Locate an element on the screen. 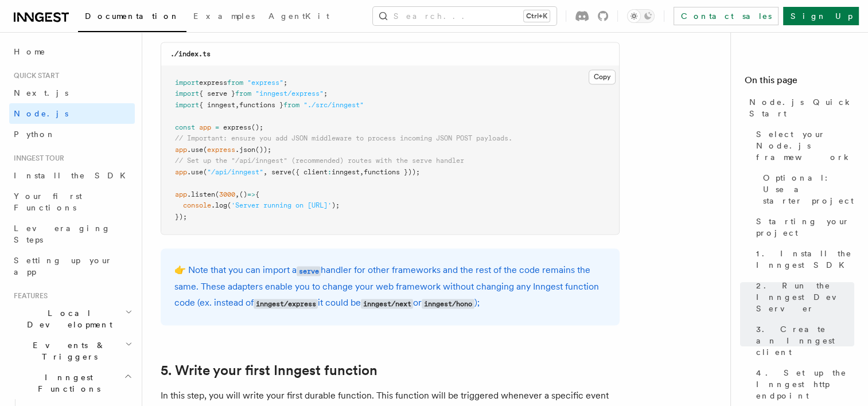 The image size is (868, 406). code: inngest/next is located at coordinates (387, 303).